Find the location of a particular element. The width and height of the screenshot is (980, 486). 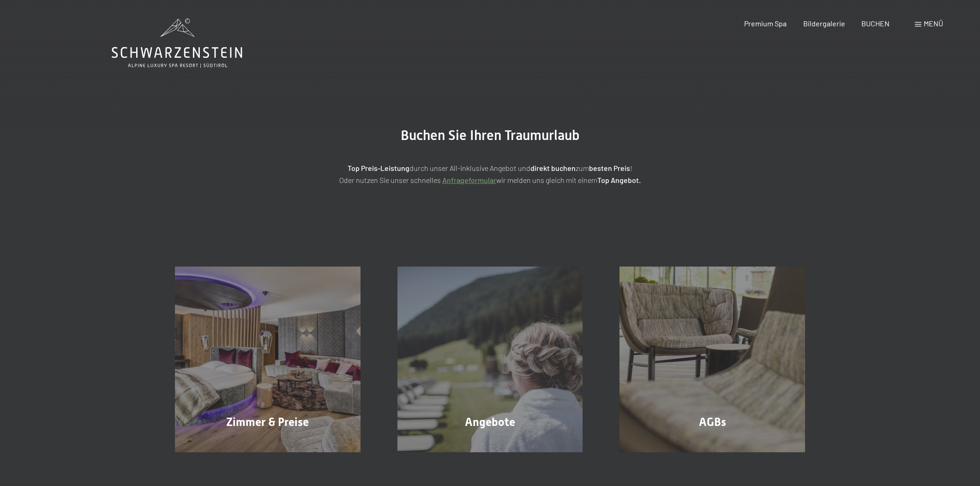

a: Anfrageformular is located at coordinates (468, 179).